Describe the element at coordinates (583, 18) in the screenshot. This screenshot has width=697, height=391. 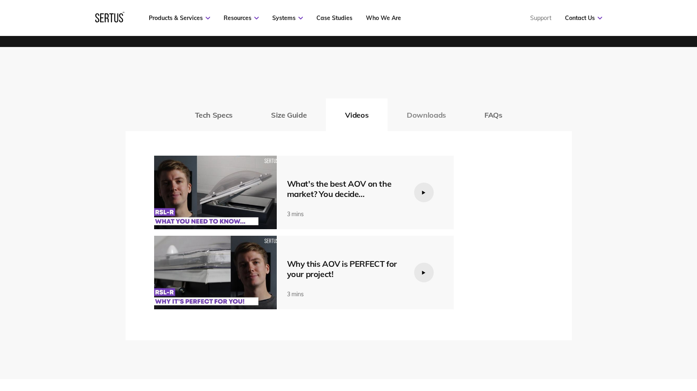
I see `a: Contact Us` at that location.